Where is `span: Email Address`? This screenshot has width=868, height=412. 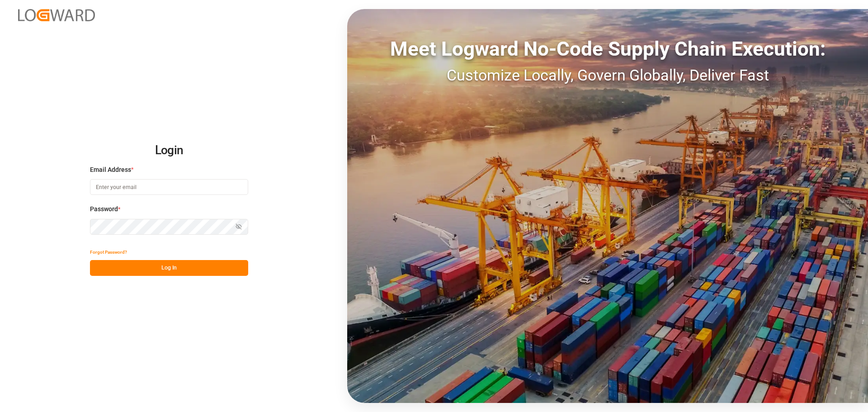
span: Email Address is located at coordinates (111, 169).